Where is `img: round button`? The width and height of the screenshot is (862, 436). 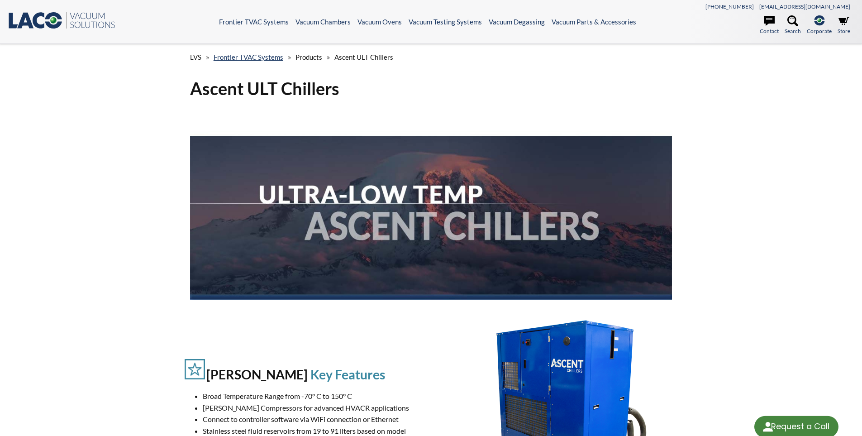
img: round button is located at coordinates (768, 427).